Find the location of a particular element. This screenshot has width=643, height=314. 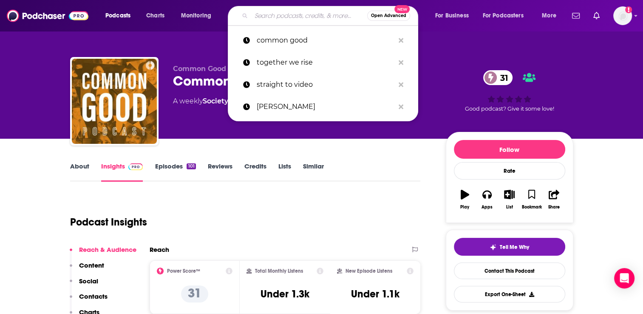

a: Reviews is located at coordinates (220, 172).